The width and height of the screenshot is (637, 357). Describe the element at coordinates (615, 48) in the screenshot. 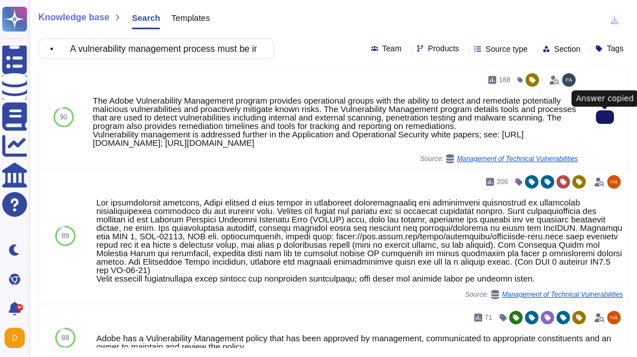

I see `span: Tags` at that location.